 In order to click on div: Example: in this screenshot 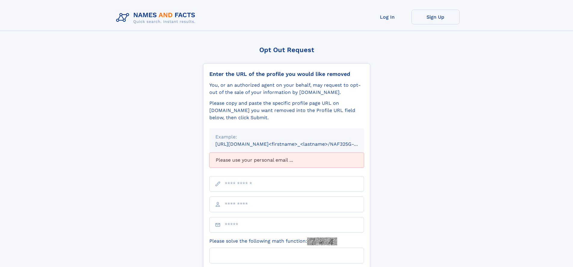, I will do `click(287, 137)`.